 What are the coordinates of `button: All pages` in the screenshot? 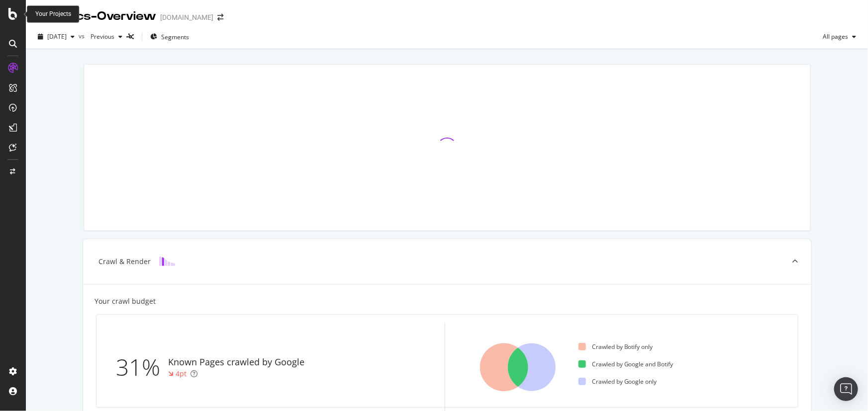 It's located at (839, 37).